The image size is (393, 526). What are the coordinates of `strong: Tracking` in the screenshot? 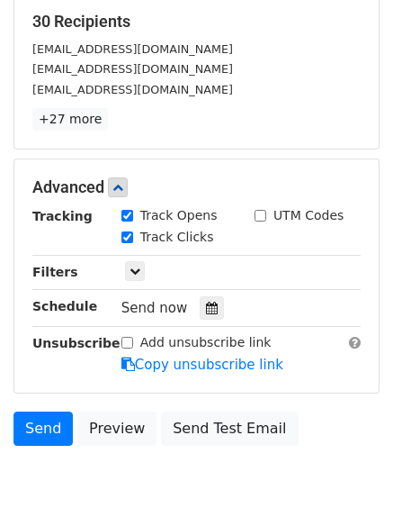 It's located at (62, 216).